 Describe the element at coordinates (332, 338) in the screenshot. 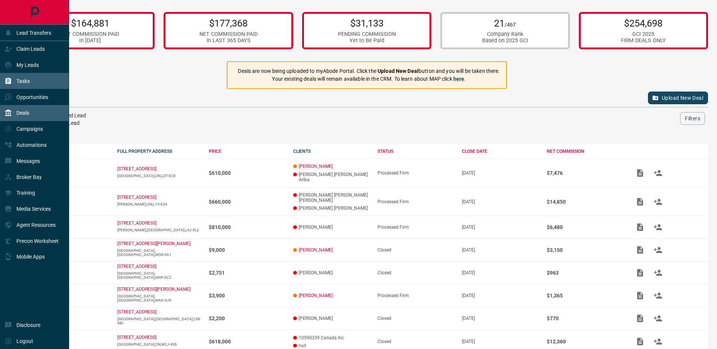

I see `p: 10590339 Canada Inc` at that location.